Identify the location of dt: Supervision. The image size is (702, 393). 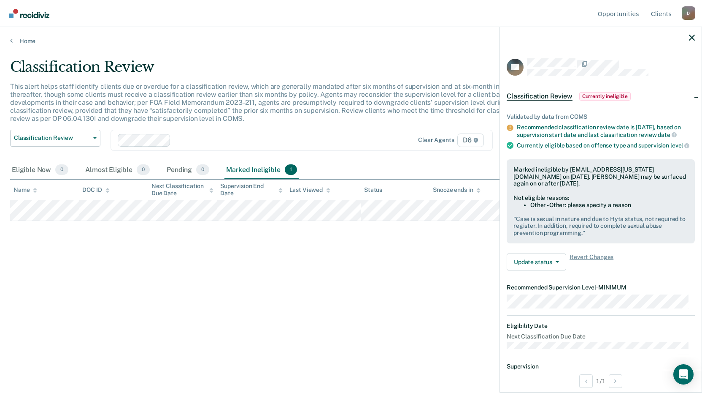
(601, 366).